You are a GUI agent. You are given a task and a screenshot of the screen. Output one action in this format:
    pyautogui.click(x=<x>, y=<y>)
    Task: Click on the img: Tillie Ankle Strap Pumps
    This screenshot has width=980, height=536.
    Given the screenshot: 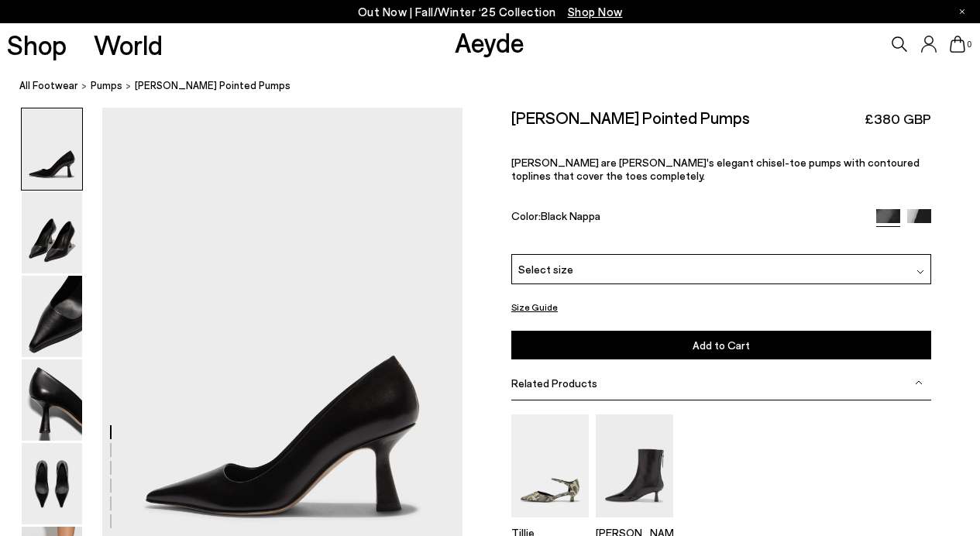 What is the action you would take?
    pyautogui.click(x=551, y=466)
    